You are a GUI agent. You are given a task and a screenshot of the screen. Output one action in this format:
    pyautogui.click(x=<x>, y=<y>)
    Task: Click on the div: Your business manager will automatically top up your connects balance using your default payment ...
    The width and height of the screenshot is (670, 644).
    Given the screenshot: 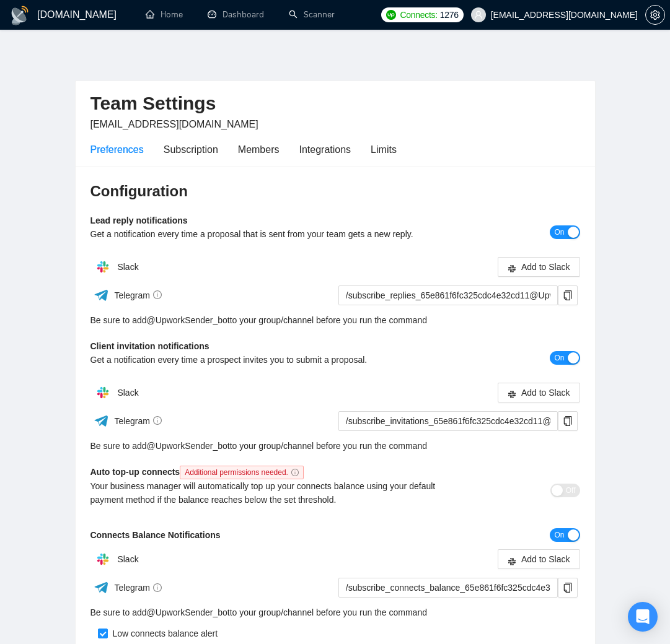 What is the action you would take?
    pyautogui.click(x=274, y=493)
    